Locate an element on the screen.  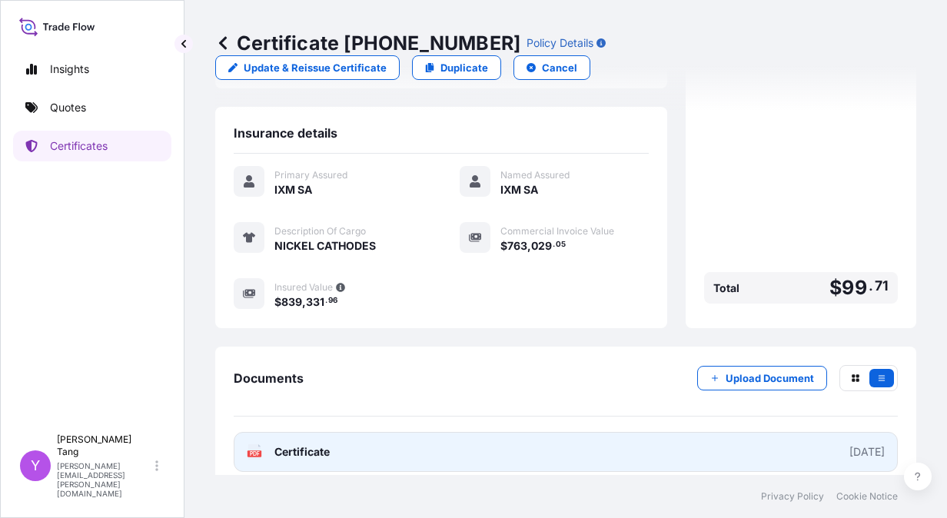
span: 029 is located at coordinates (541, 246).